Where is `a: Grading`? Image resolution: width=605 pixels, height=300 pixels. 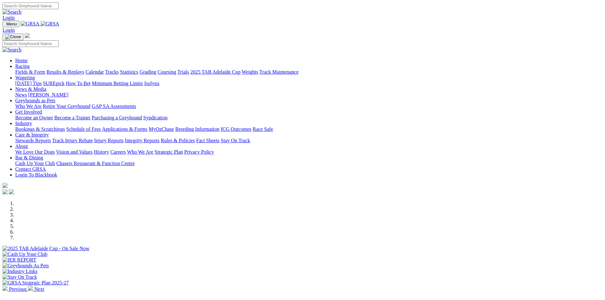
a: Grading is located at coordinates (148, 72).